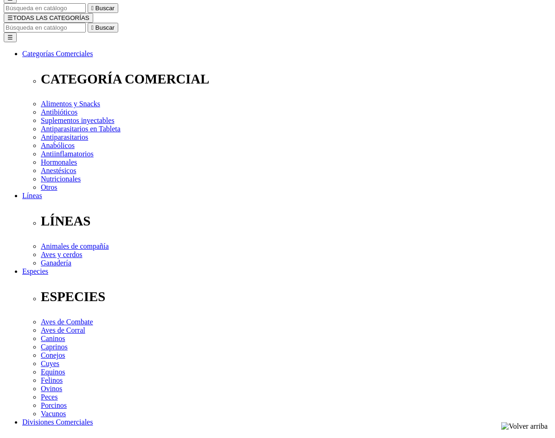  I want to click on a: Anabólicos, so click(58, 145).